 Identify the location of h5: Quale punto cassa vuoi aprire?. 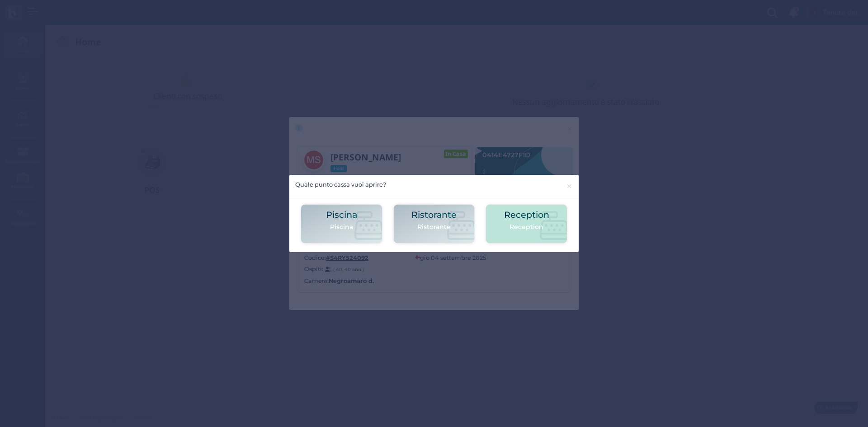
(341, 184).